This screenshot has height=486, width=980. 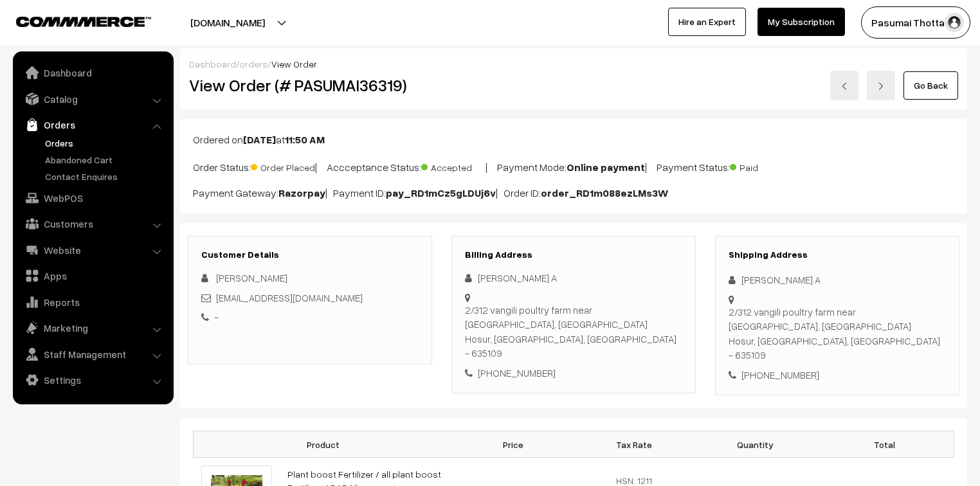 What do you see at coordinates (441, 193) in the screenshot?
I see `b: pay_RD1mCz5gLDUj6v` at bounding box center [441, 193].